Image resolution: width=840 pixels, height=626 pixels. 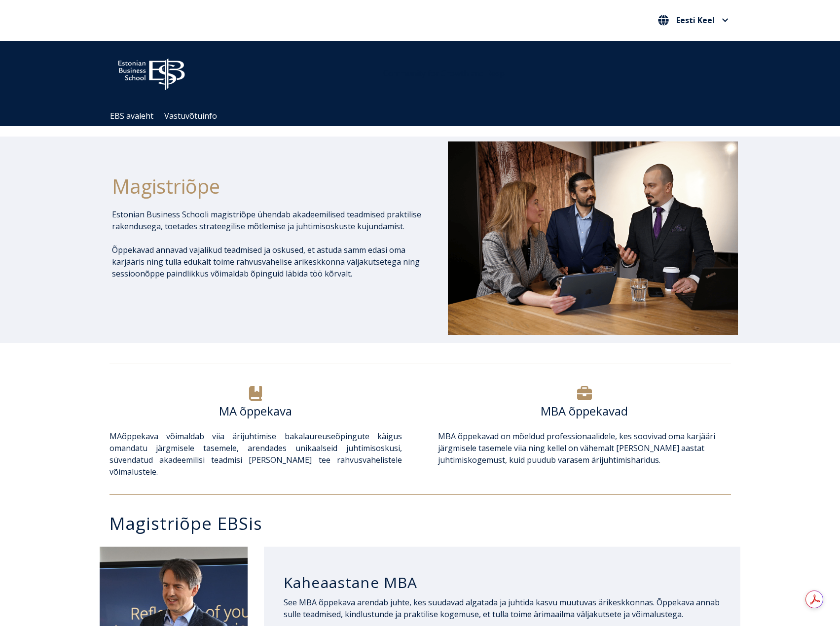 I want to click on p: Õppekavad annavad vajalikud teadmised ja oskused, et astuda samm edasi oma karjääris ning tulla e..., so click(x=267, y=262).